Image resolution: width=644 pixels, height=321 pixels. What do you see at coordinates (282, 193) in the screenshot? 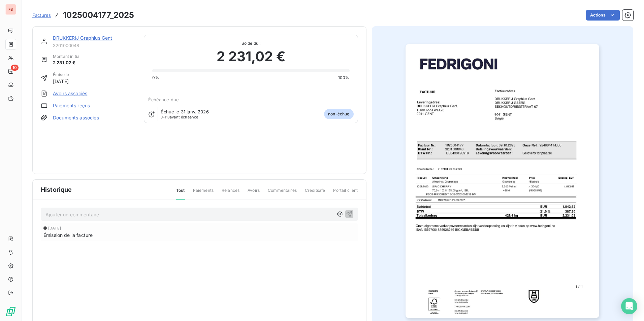
I see `span: Commentaires` at bounding box center [282, 193].